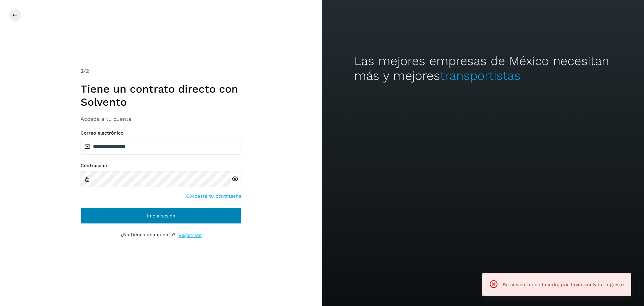  Describe the element at coordinates (190, 235) in the screenshot. I see `a: Regístrate` at that location.